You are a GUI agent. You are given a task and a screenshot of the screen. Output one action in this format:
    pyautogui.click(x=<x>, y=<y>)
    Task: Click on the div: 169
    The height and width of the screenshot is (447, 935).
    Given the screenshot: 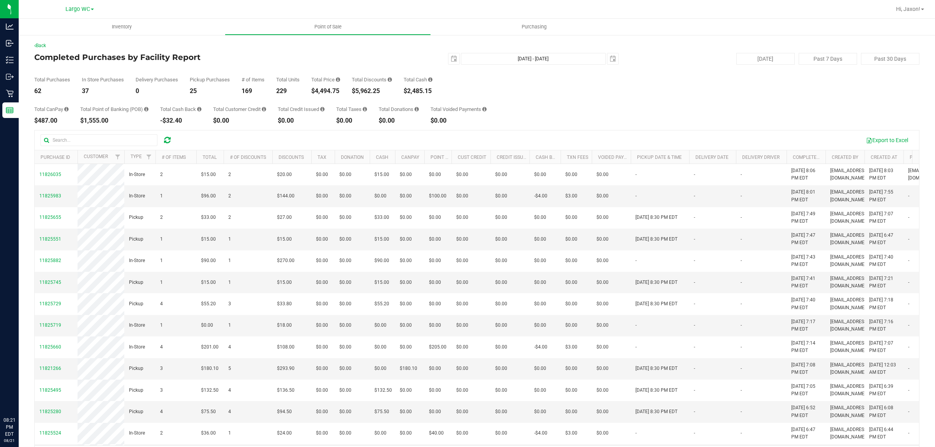 What is the action you would take?
    pyautogui.click(x=253, y=91)
    